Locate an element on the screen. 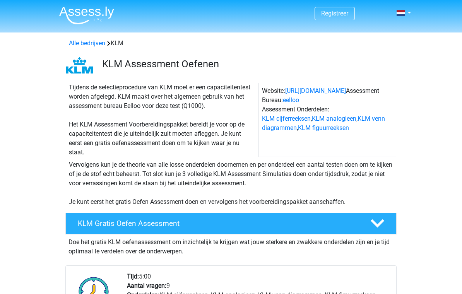 This screenshot has height=294, width=462. a: Alle bedrijven is located at coordinates (87, 43).